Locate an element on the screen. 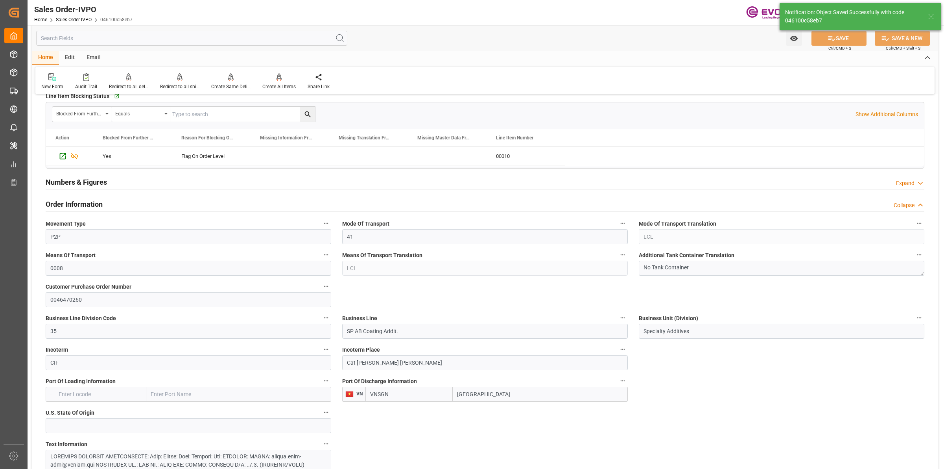 Image resolution: width=944 pixels, height=469 pixels. span: Business Line is located at coordinates (360, 318).